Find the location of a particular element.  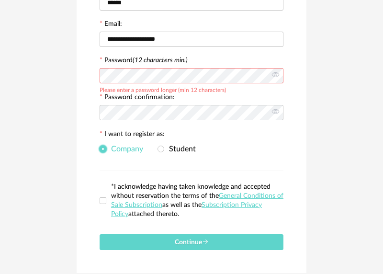

span: Student is located at coordinates (180, 149).